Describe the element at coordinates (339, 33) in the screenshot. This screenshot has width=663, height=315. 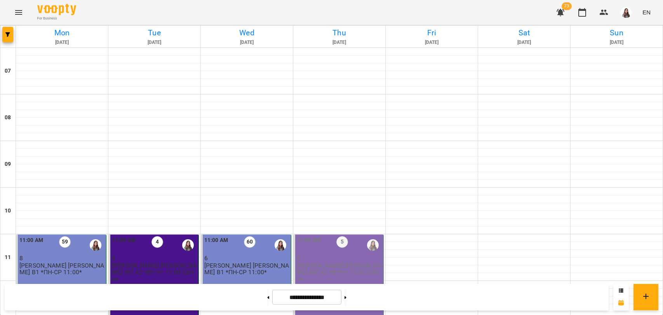
I see `h6: Thu` at that location.